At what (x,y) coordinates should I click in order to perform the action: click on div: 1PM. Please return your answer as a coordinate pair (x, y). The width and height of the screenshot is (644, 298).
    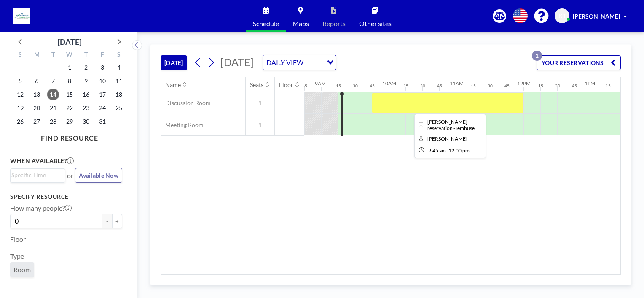
    Looking at the image, I should click on (590, 83).